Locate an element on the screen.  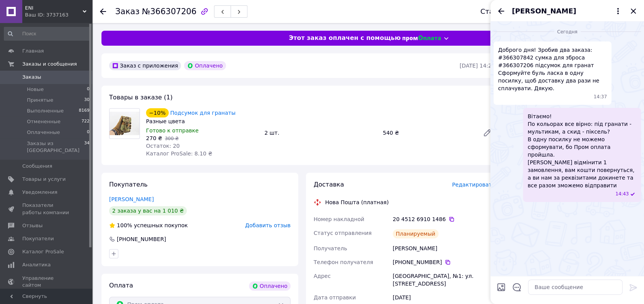
span: Номер накладной is located at coordinates (339, 219).